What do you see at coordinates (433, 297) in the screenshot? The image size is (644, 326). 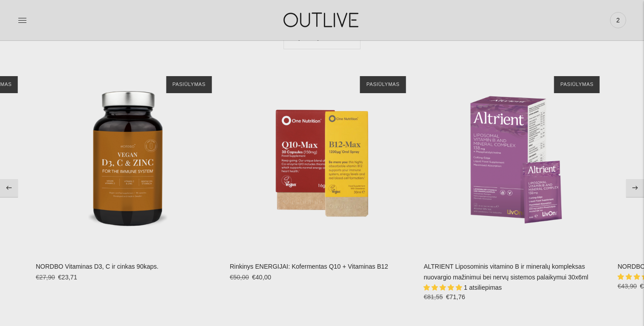 I see `s: €81,55` at bounding box center [433, 297].